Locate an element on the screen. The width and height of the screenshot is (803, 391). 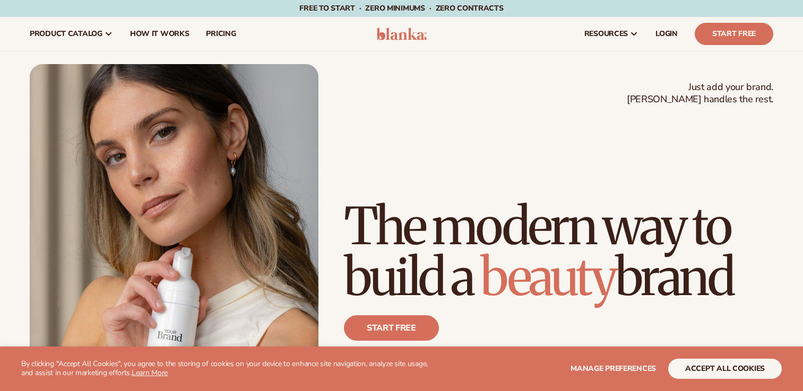
a: product catalog is located at coordinates (71, 34).